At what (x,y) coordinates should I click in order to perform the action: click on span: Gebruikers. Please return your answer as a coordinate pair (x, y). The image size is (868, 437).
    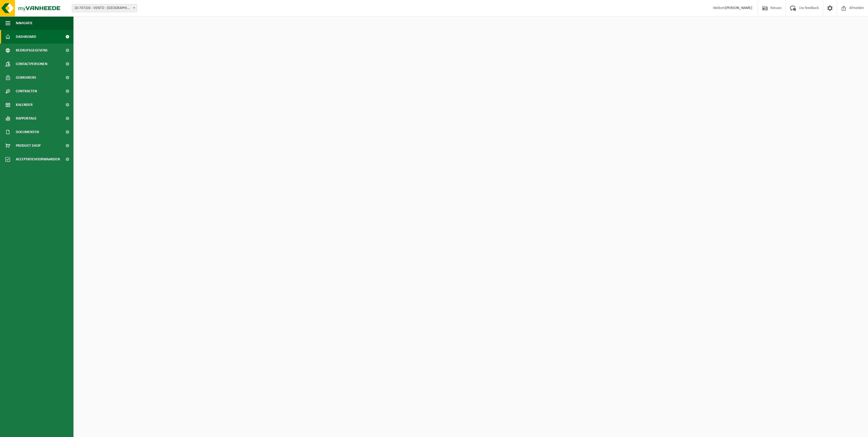
    Looking at the image, I should click on (26, 78).